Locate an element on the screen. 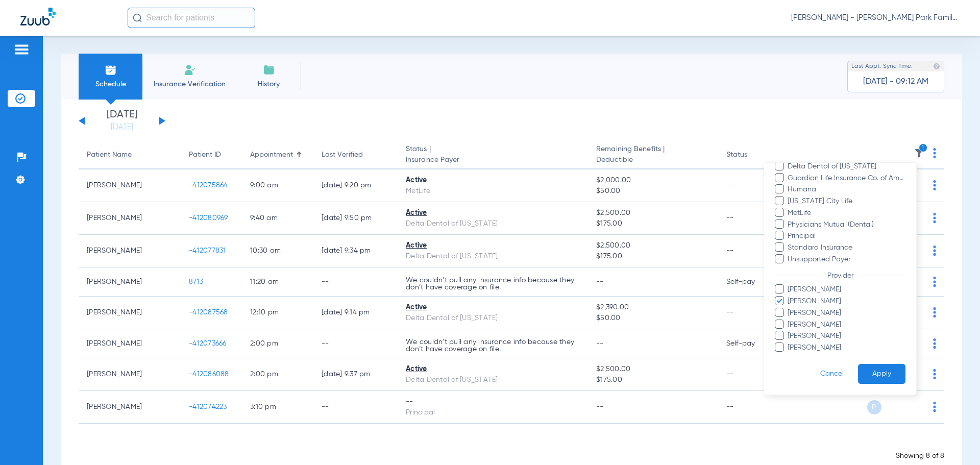 The image size is (980, 465). button: Apply is located at coordinates (881, 374).